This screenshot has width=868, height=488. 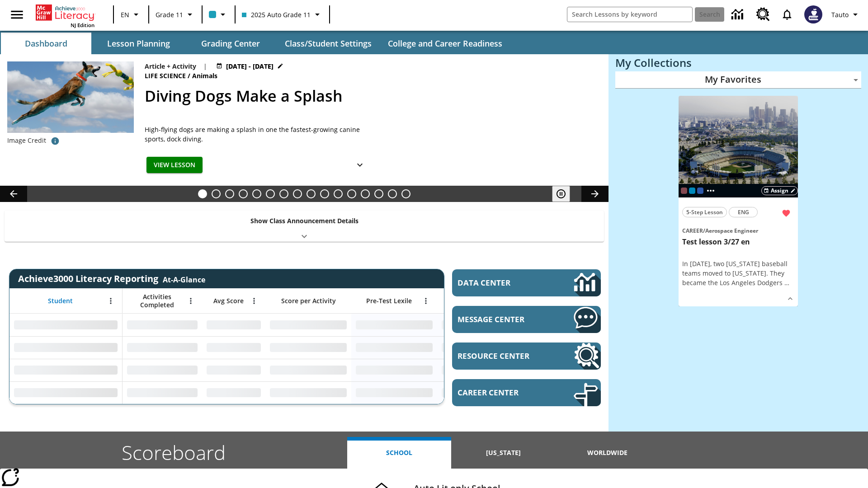 I want to click on button: Slide 9 The Invasion of the Free CD, so click(x=311, y=194).